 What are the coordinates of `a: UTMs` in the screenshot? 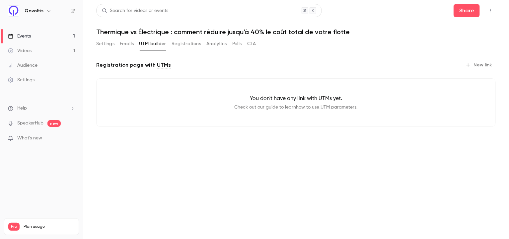 It's located at (164, 65).